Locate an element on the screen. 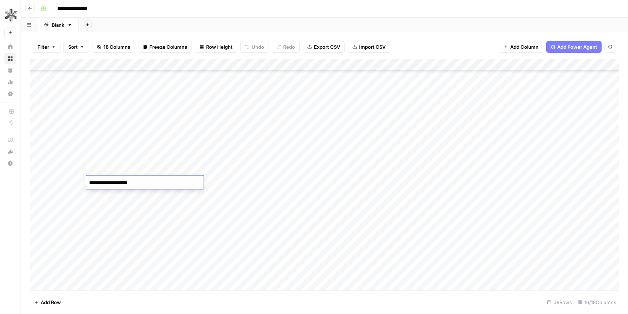 This screenshot has height=314, width=628. span: Add Row is located at coordinates (51, 302).